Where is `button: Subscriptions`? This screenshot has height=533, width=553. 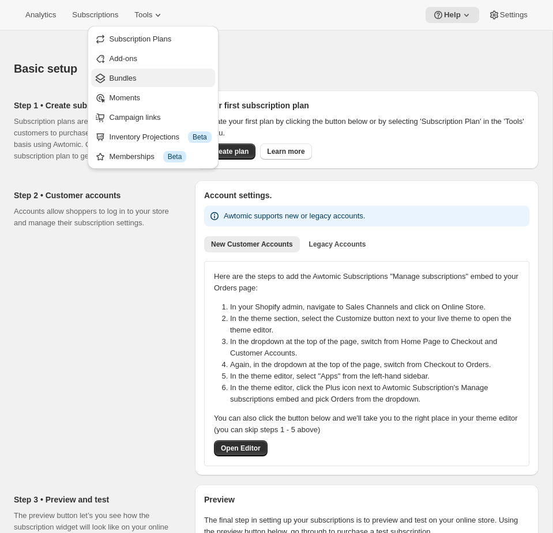 button: Subscriptions is located at coordinates (95, 15).